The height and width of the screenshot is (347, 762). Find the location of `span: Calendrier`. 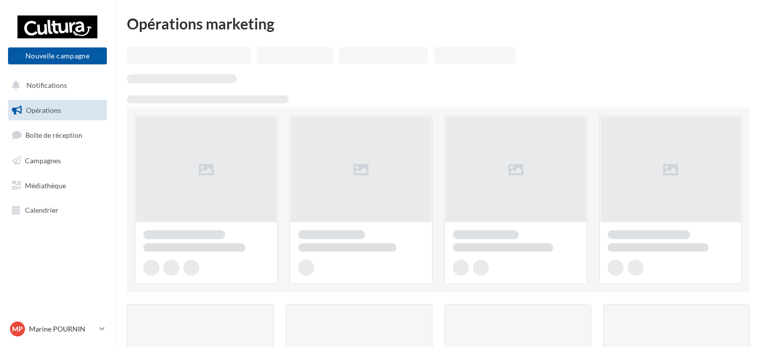

span: Calendrier is located at coordinates (41, 210).